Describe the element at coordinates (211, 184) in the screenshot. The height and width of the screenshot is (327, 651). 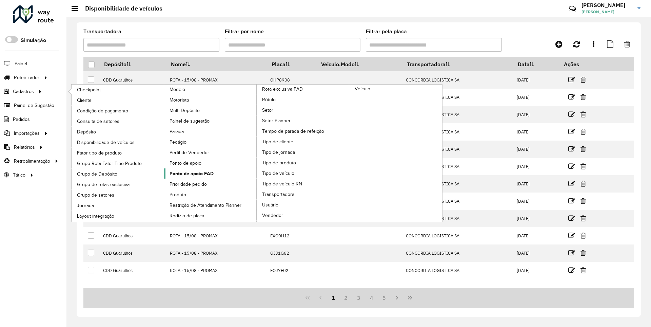
I see `a: Prioridade pedido` at that location.